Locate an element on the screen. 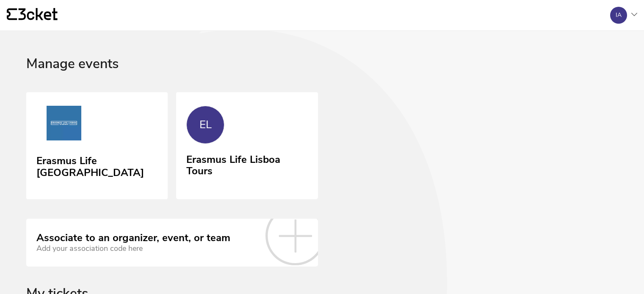 The width and height of the screenshot is (644, 294). div: EL is located at coordinates (205, 125).